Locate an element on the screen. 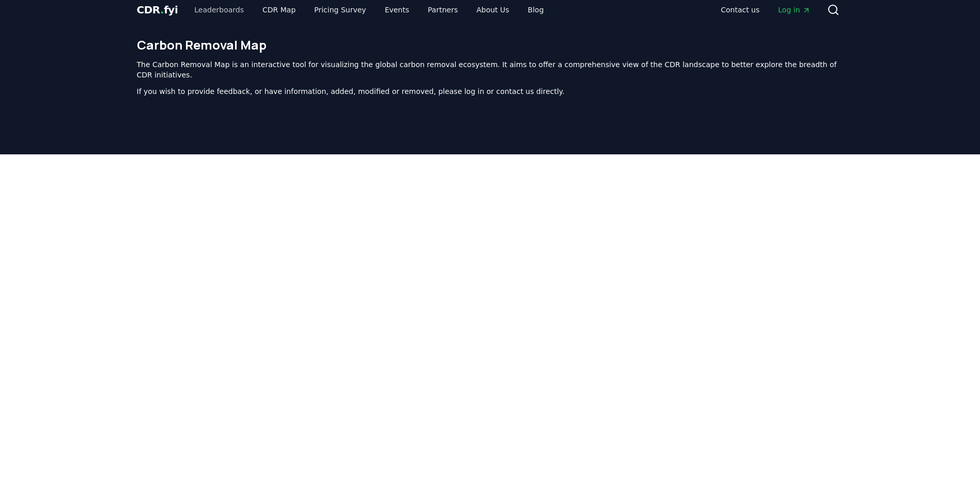 This screenshot has width=980, height=477. span: Log in is located at coordinates (794, 10).